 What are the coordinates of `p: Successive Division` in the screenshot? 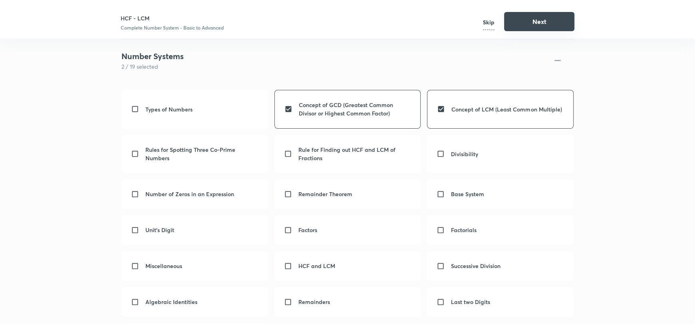 It's located at (476, 266).